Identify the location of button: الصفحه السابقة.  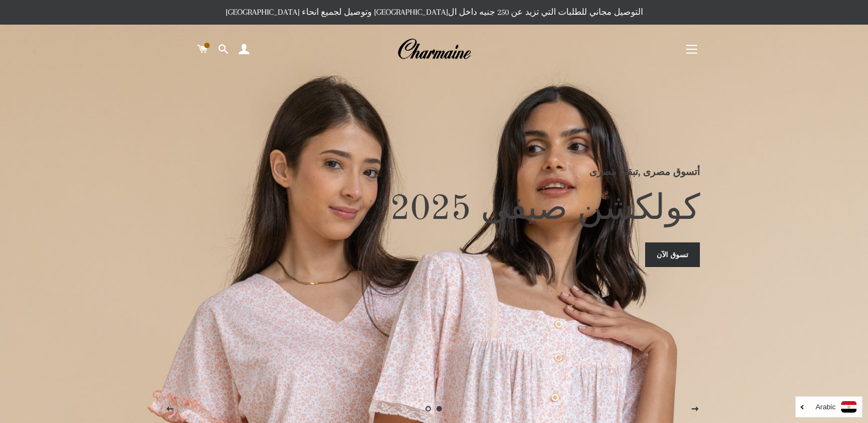
(170, 409).